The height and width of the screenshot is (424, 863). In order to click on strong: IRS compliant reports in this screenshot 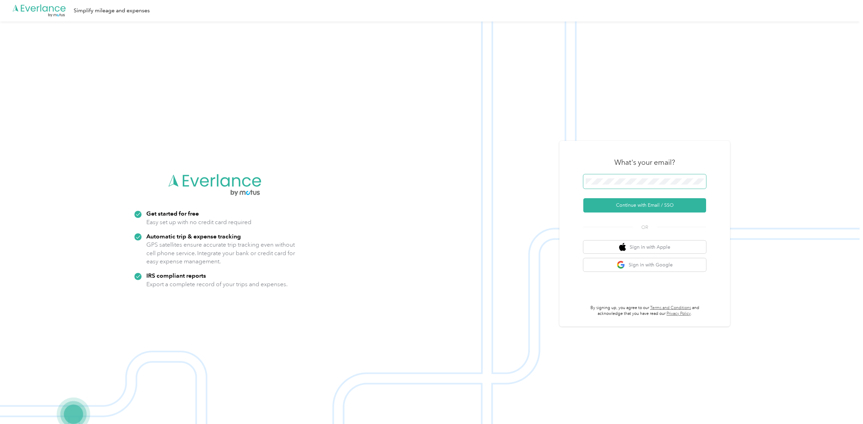, I will do `click(176, 275)`.